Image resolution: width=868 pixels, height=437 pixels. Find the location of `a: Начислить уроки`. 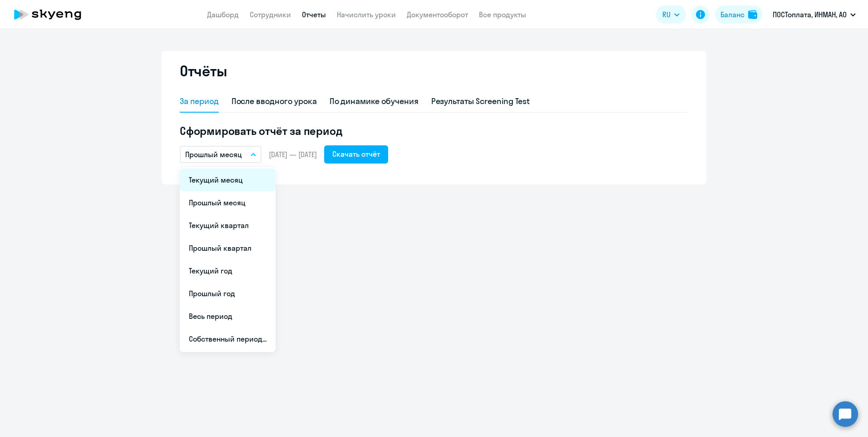

a: Начислить уроки is located at coordinates (367, 15).